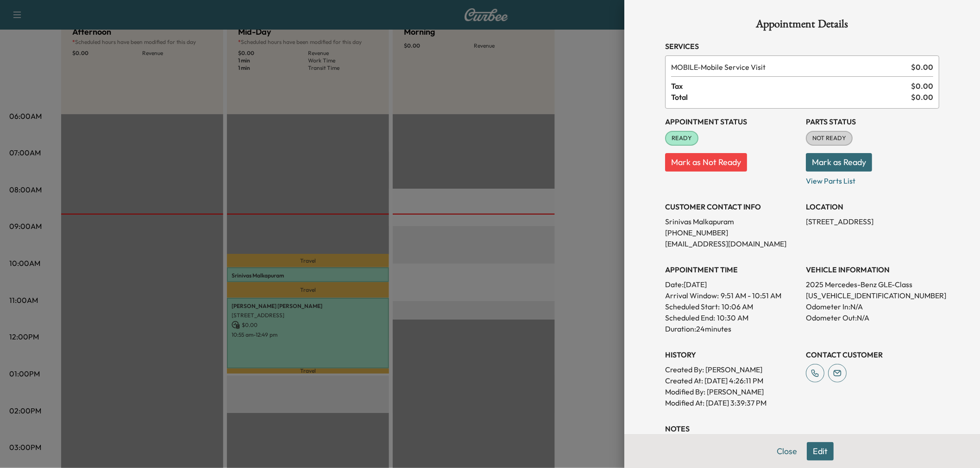  I want to click on p: Odometer In: N/A, so click(873, 307).